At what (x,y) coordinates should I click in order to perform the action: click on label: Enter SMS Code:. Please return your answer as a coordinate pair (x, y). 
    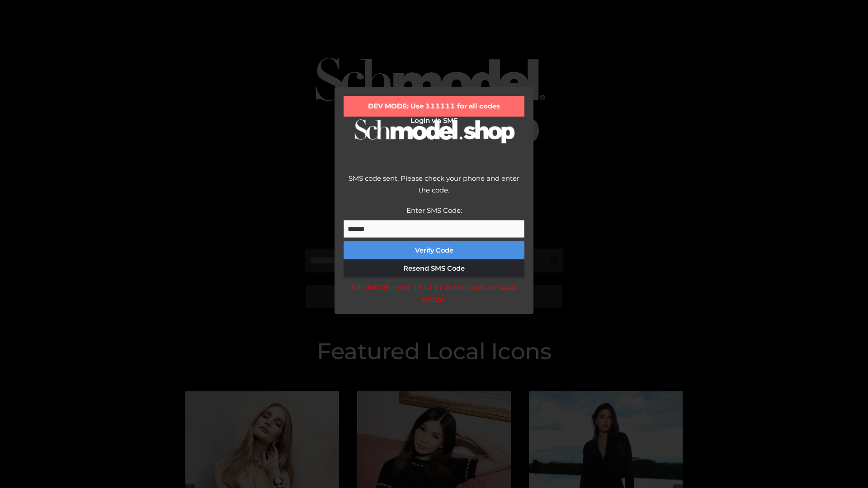
    Looking at the image, I should click on (434, 210).